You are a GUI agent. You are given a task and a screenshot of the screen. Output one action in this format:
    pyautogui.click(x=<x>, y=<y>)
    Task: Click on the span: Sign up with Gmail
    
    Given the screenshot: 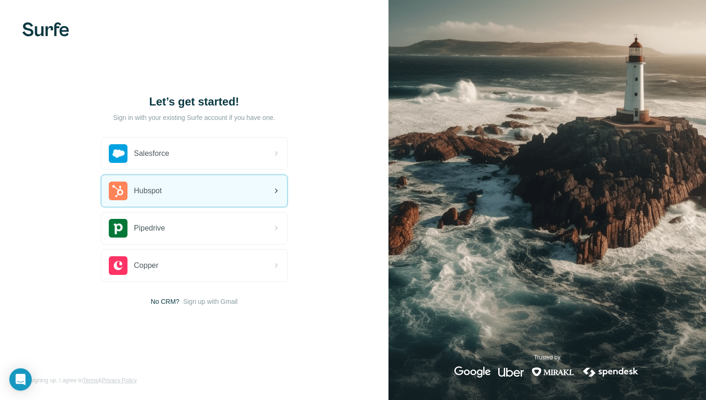 What is the action you would take?
    pyautogui.click(x=210, y=301)
    